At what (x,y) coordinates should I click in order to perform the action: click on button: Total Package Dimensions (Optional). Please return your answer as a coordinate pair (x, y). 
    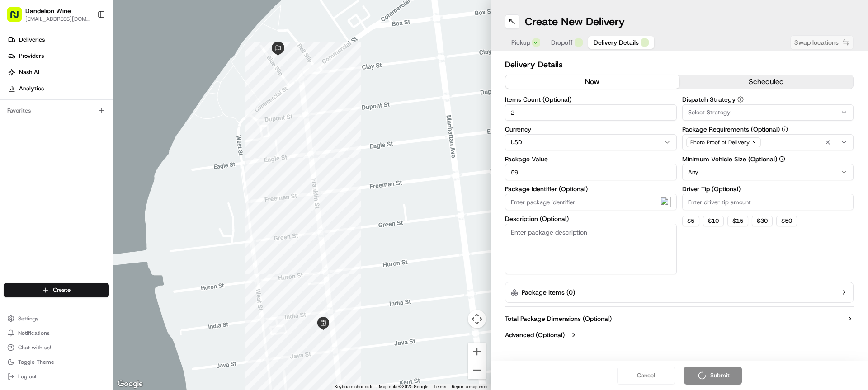
    Looking at the image, I should click on (679, 319).